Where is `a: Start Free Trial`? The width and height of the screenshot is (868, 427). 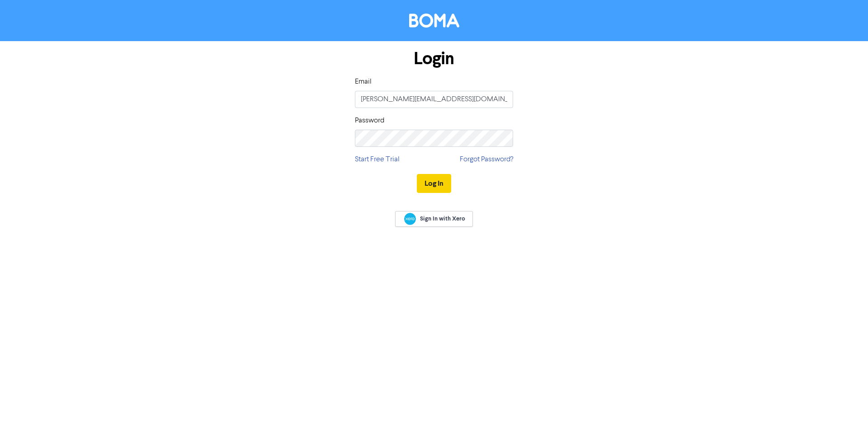
a: Start Free Trial is located at coordinates (377, 160).